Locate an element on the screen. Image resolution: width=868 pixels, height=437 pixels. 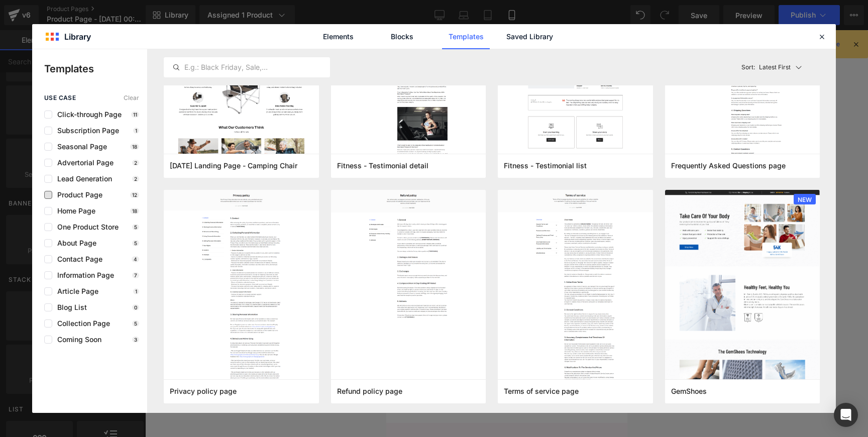
a: Elements is located at coordinates (338, 36).